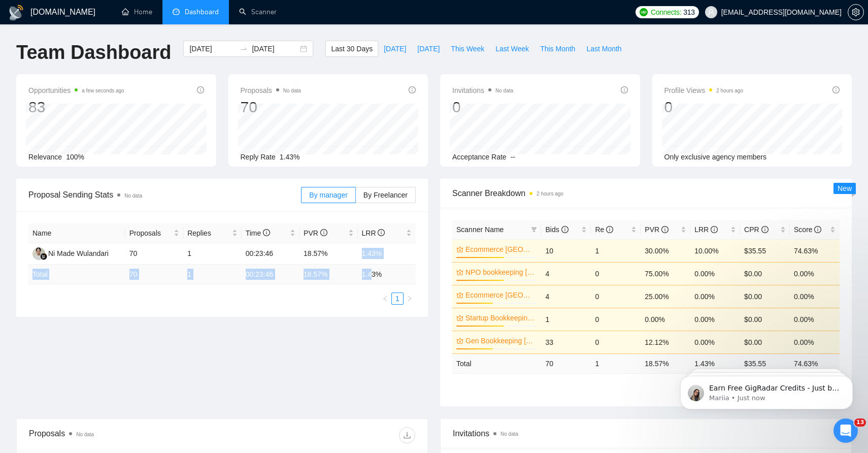 Image resolution: width=868 pixels, height=453 pixels. What do you see at coordinates (275, 49) in the screenshot?
I see `input: End date` at bounding box center [275, 49].